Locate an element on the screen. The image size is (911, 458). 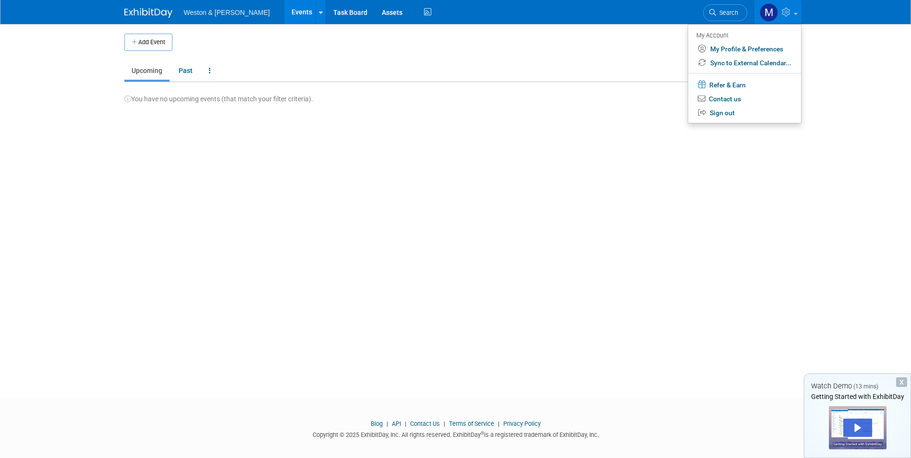
a: Search is located at coordinates (725, 12).